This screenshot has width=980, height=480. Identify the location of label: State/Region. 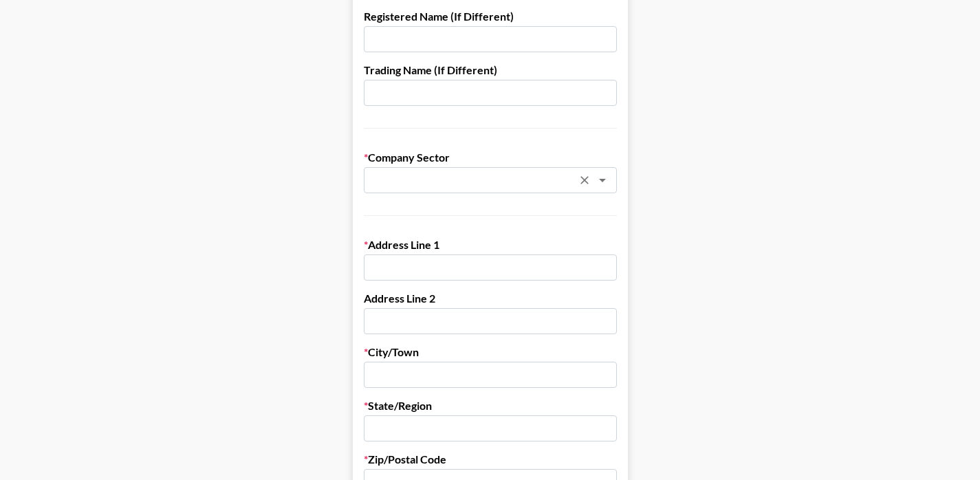
(490, 406).